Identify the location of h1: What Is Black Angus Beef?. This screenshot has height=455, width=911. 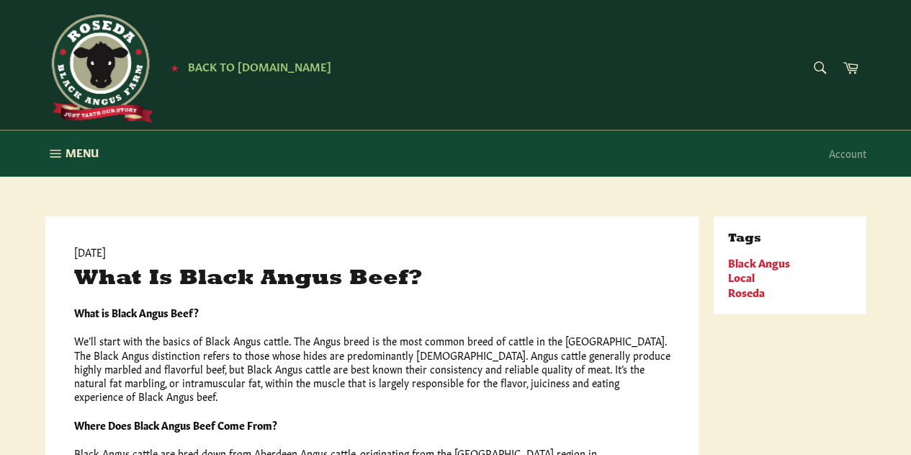
(372, 278).